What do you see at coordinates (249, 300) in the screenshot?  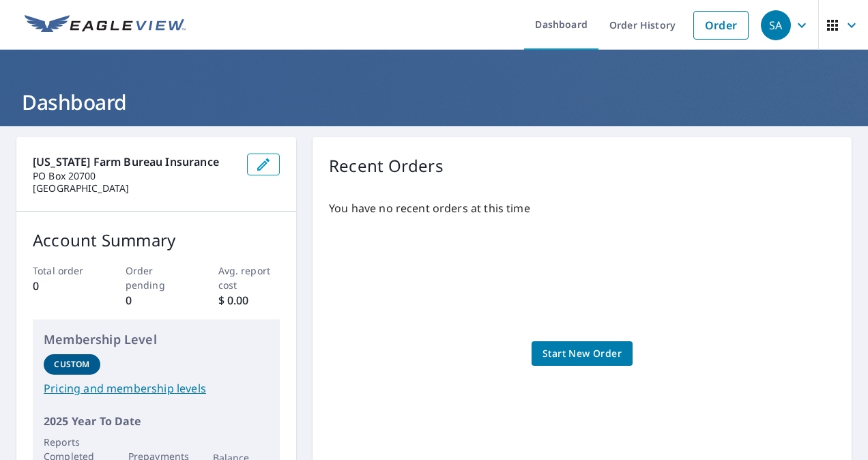 I see `p: $ 0.00` at bounding box center [249, 300].